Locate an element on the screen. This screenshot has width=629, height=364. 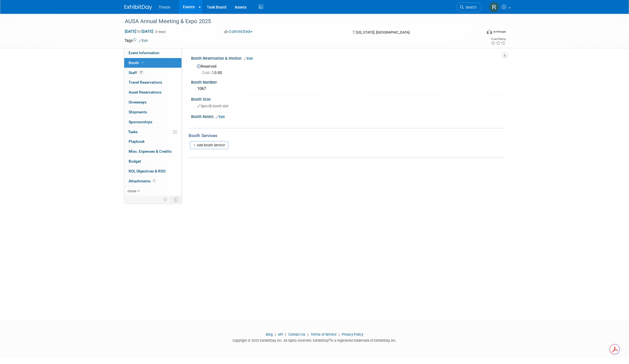
a: Terms of Service is located at coordinates (323, 335).